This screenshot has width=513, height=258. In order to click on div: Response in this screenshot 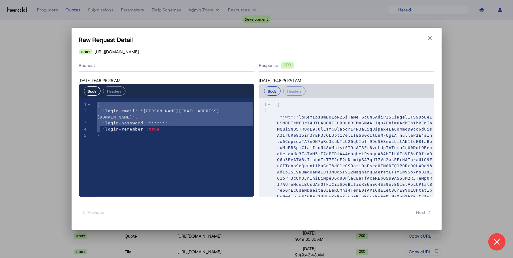, I will do `click(347, 65)`.